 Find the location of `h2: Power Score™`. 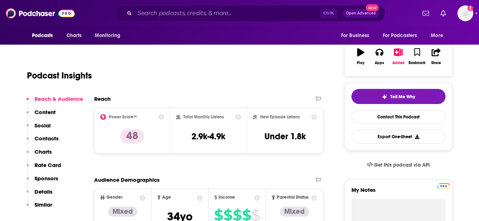

h2: Power Score™ is located at coordinates (123, 117).